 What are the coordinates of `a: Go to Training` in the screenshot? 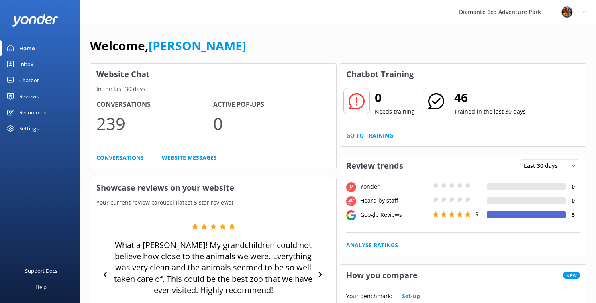 It's located at (369, 136).